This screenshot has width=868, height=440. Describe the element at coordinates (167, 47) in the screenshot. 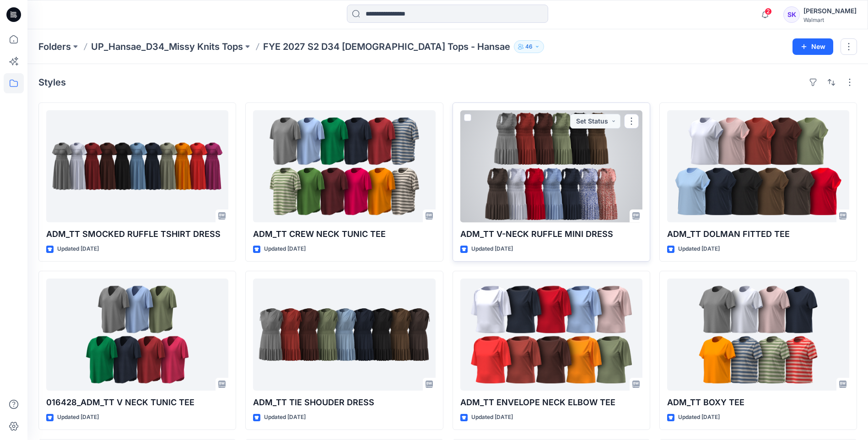

I see `a: UP_Hansae_D34_Missy Knits Tops` at that location.